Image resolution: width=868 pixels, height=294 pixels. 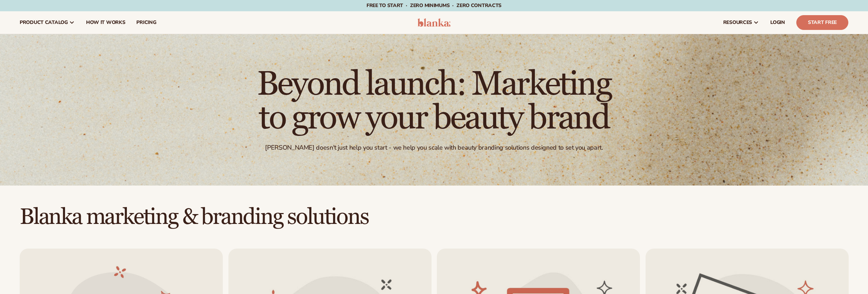 What do you see at coordinates (434, 22) in the screenshot?
I see `a: logo` at bounding box center [434, 22].